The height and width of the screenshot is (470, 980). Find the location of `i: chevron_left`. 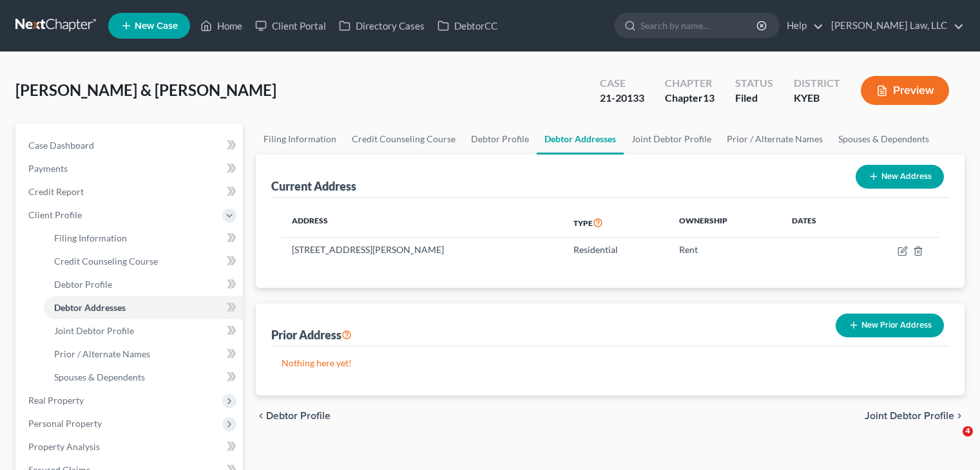

i: chevron_left is located at coordinates (261, 416).